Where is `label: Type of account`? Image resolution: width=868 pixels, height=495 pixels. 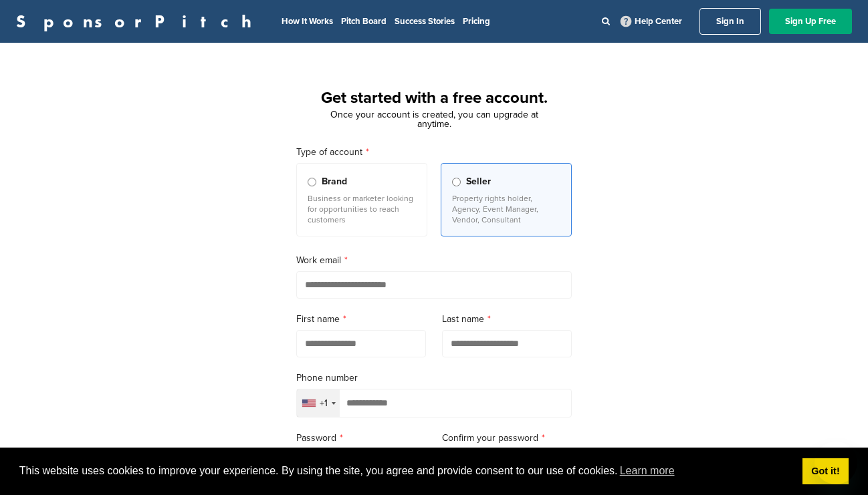 label: Type of account is located at coordinates (434, 153).